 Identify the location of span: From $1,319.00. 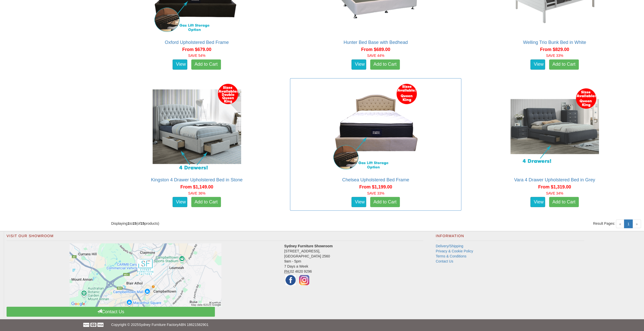
(555, 187).